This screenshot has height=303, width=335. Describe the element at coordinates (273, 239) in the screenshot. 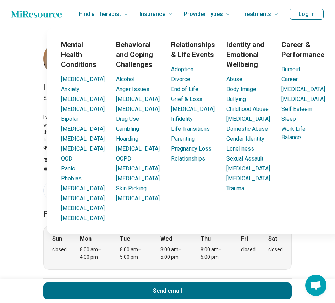

I see `strong: Sat` at that location.